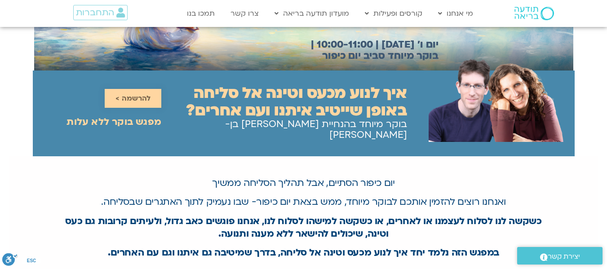 This screenshot has width=607, height=269. I want to click on a: תמכו בנו, so click(201, 13).